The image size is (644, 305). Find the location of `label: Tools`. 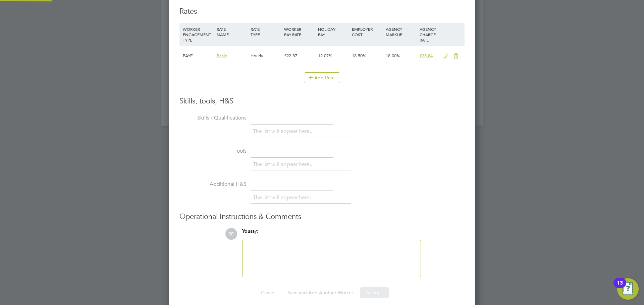

label: Tools is located at coordinates (213, 151).